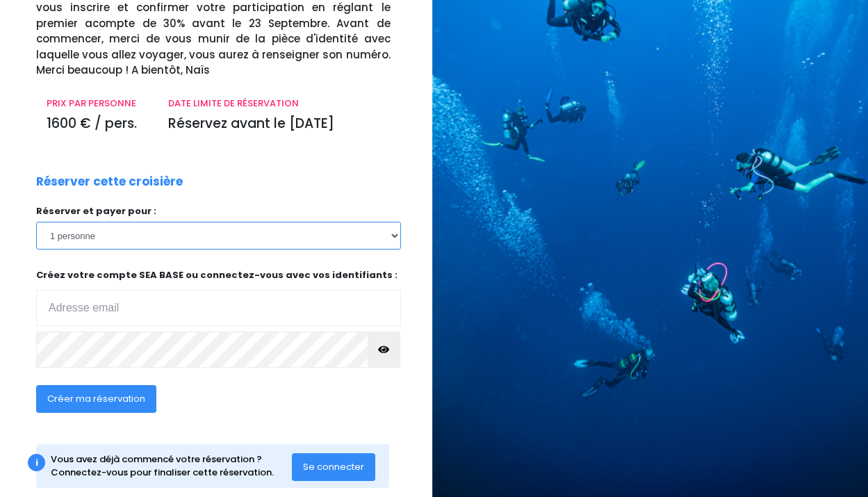  Describe the element at coordinates (219, 308) in the screenshot. I see `input: Adresse email` at that location.